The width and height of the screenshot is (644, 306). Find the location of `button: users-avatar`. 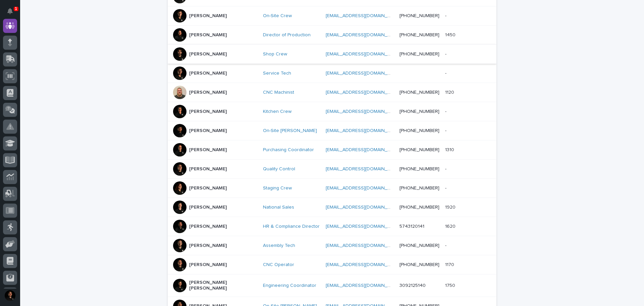

button: users-avatar is located at coordinates (10, 296).